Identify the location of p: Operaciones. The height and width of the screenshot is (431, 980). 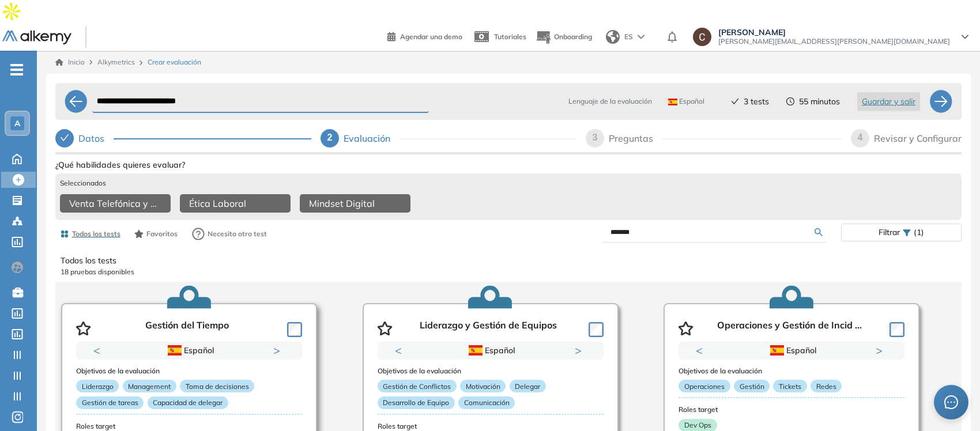
(704, 386).